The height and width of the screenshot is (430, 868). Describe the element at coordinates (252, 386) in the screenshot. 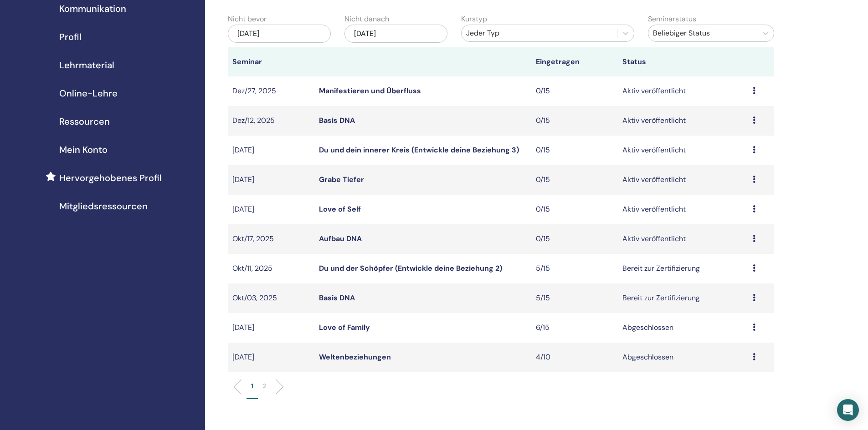

I see `p: 1` at that location.